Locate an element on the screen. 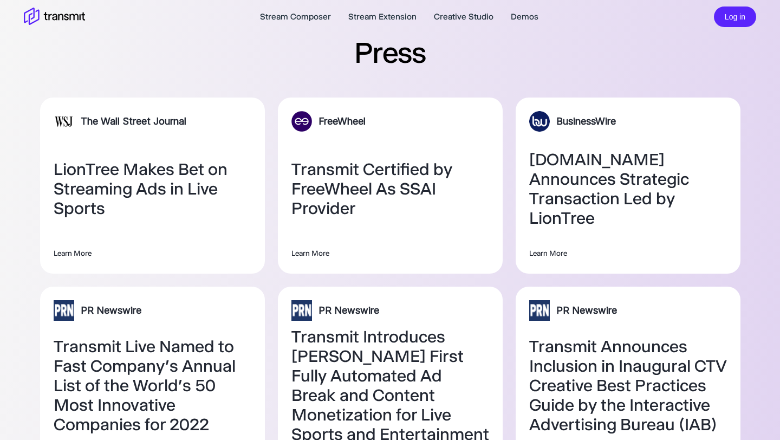  a: LionTree Makes Bet on Streaming Ads in Live Sports is located at coordinates (152, 189).